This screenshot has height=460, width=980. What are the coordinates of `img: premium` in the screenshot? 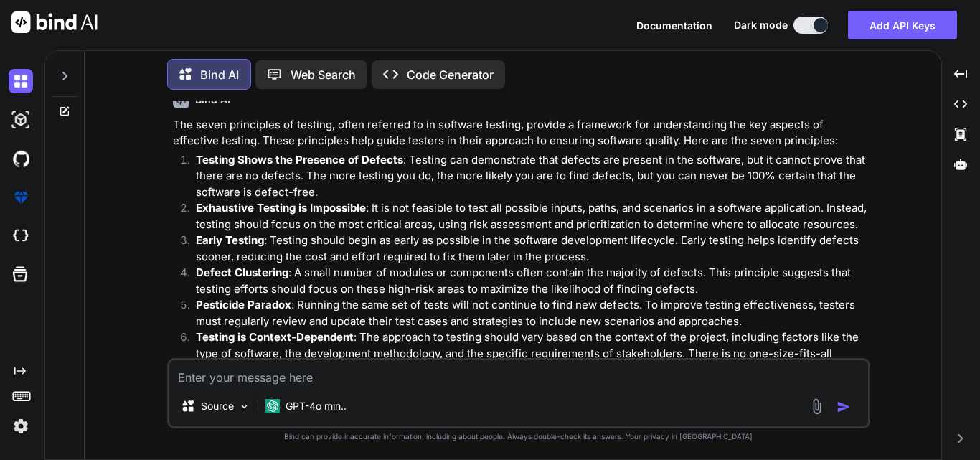 It's located at (21, 197).